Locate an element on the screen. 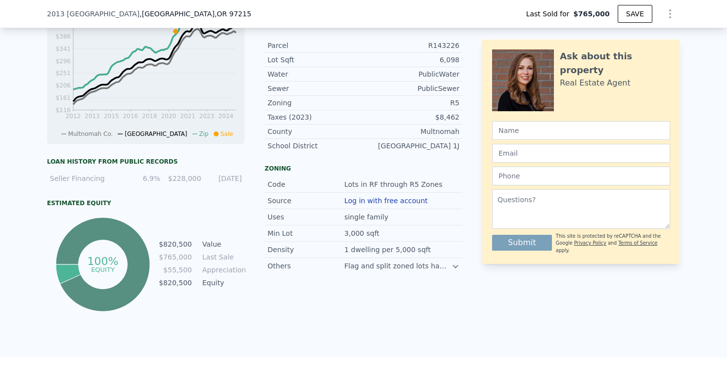 The height and width of the screenshot is (391, 727). div: R5 is located at coordinates (411, 103).